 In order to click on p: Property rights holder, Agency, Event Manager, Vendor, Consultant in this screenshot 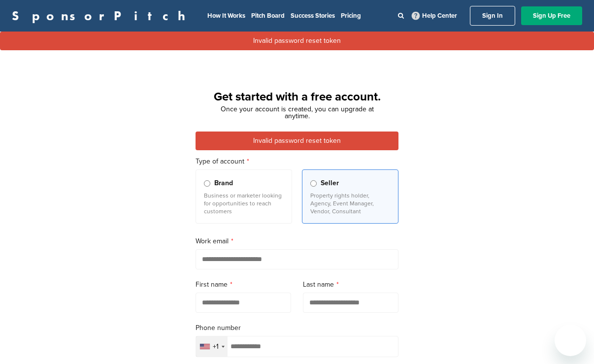, I will do `click(350, 203)`.